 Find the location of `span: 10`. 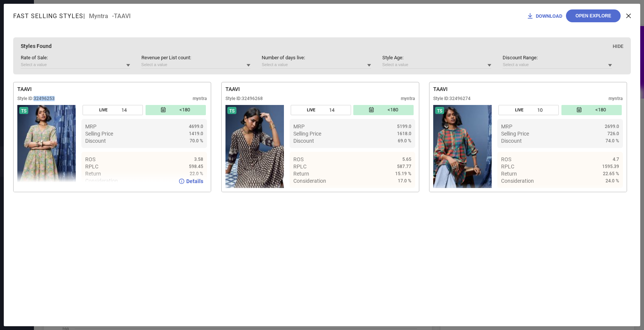

span: 10 is located at coordinates (540, 110).